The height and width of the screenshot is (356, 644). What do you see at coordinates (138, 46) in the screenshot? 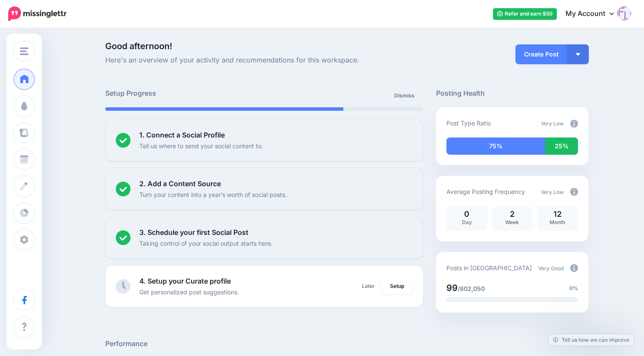
I see `span: Good afternoon!` at bounding box center [138, 46].